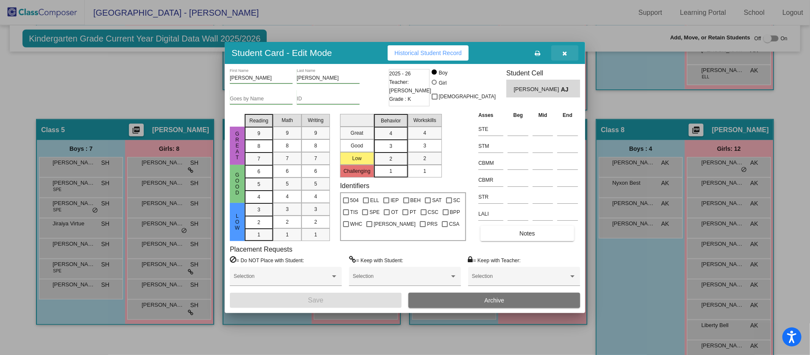 This screenshot has height=355, width=810. Describe the element at coordinates (568, 115) in the screenshot. I see `th: End` at that location.